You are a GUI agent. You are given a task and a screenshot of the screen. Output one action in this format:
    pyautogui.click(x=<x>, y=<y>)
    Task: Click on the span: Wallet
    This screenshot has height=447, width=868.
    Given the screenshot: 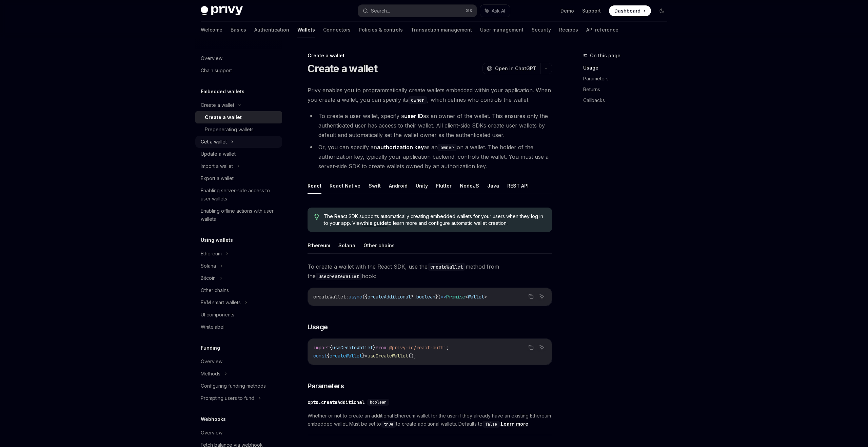 What is the action you would take?
    pyautogui.click(x=476, y=297)
    